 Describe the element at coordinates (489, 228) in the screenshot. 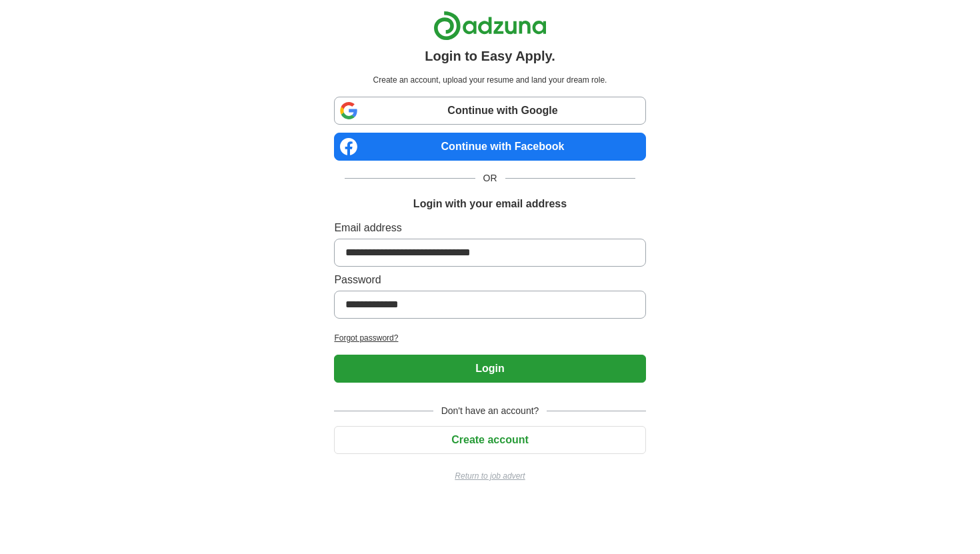

I see `label: Email address` at that location.